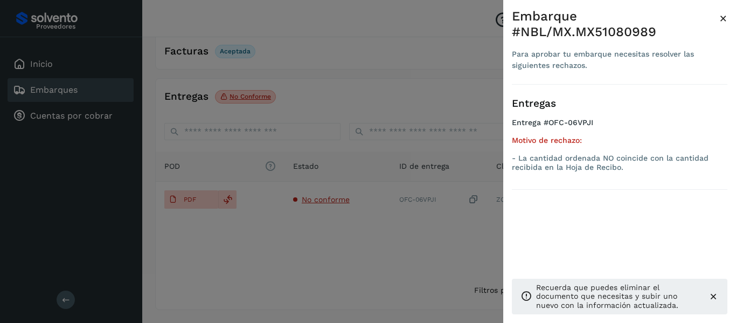  I want to click on h5: Motivo de rechazo:, so click(619, 140).